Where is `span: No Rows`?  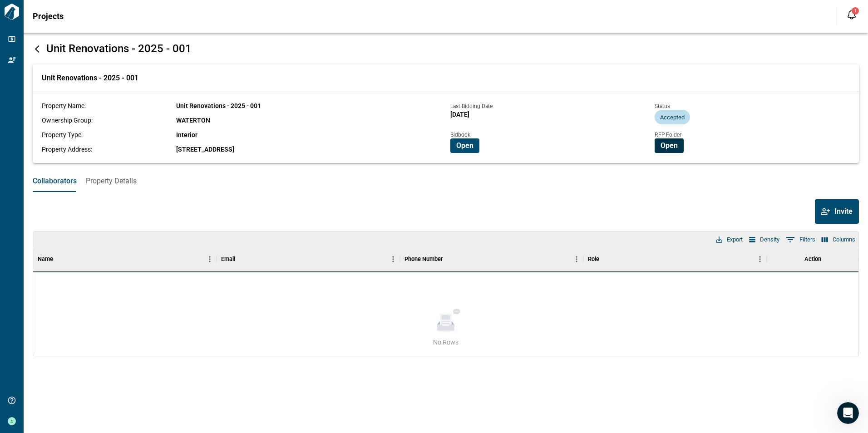
span: No Rows is located at coordinates (445, 342).